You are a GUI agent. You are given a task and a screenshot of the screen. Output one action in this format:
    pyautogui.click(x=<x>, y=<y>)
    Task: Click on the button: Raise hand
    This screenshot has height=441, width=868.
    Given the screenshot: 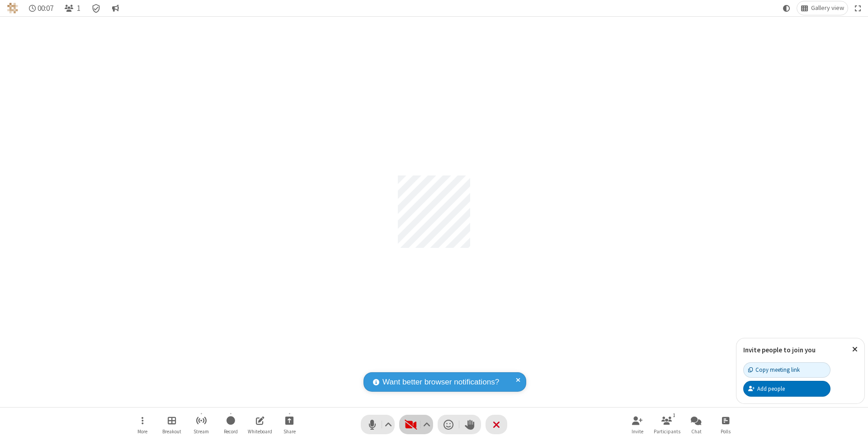 What is the action you would take?
    pyautogui.click(x=470, y=424)
    